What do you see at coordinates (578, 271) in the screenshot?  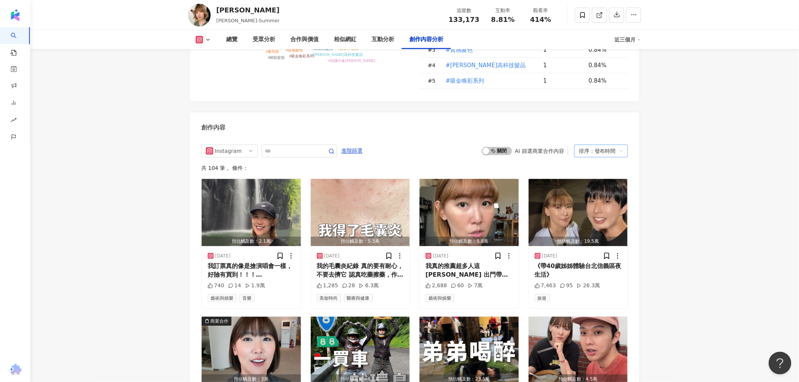 I see `div: 《帶40歲姊姊體驗台北信義區夜生活》` at bounding box center [578, 271].